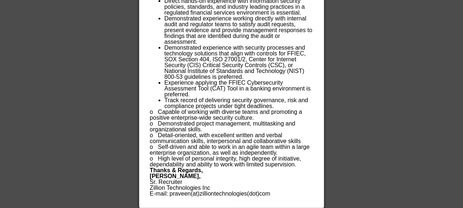 The height and width of the screenshot is (208, 463). What do you see at coordinates (231, 188) in the screenshot?
I see `p: Zillion Technologies Inc` at bounding box center [231, 188].